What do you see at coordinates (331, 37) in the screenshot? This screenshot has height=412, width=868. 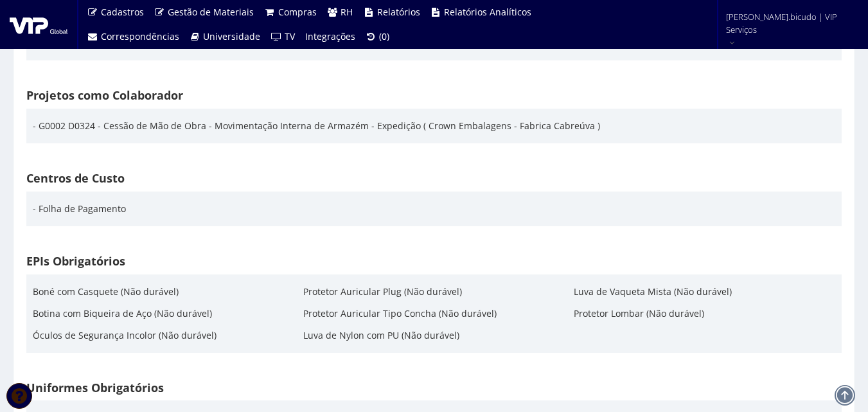 I see `a: Integrações` at bounding box center [331, 37].